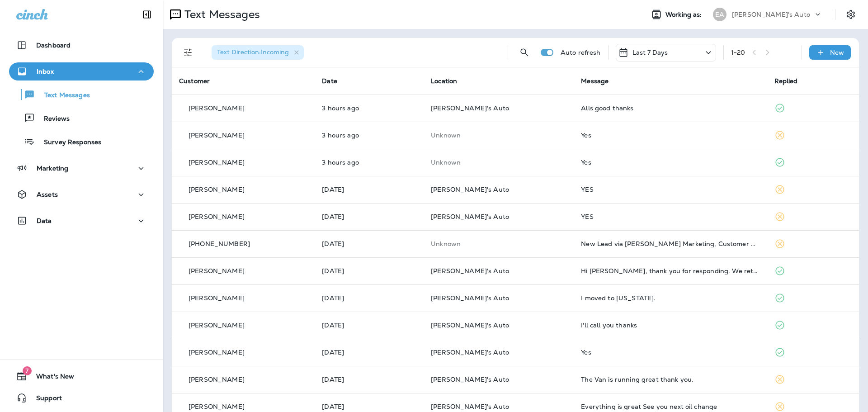  What do you see at coordinates (52, 119) in the screenshot?
I see `p: Reviews` at bounding box center [52, 119].